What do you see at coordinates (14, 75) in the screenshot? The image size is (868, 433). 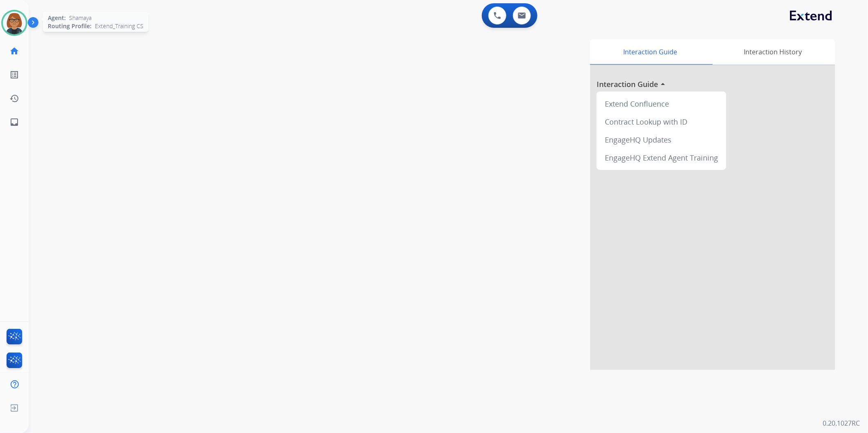 I see `mat-icon: list_alt` at bounding box center [14, 75].